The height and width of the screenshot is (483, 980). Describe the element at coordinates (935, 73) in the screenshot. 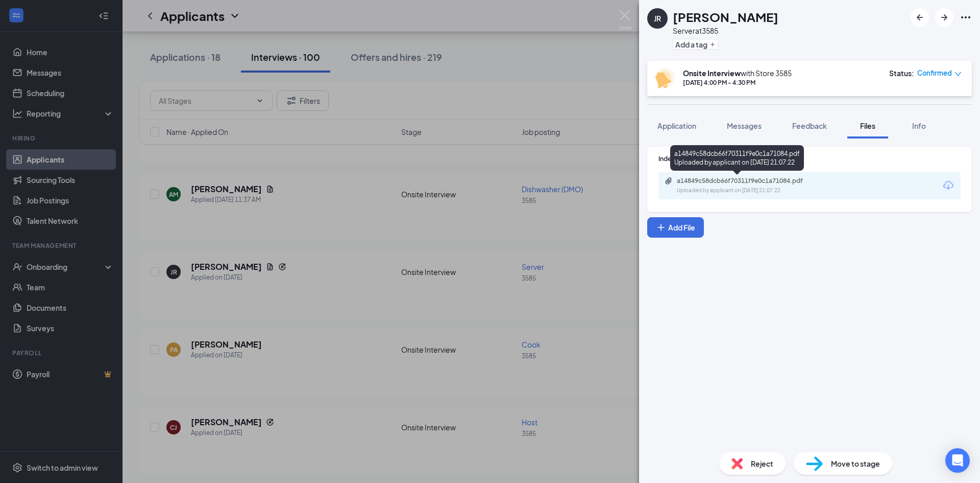

I see `span: Confirmed` at that location.